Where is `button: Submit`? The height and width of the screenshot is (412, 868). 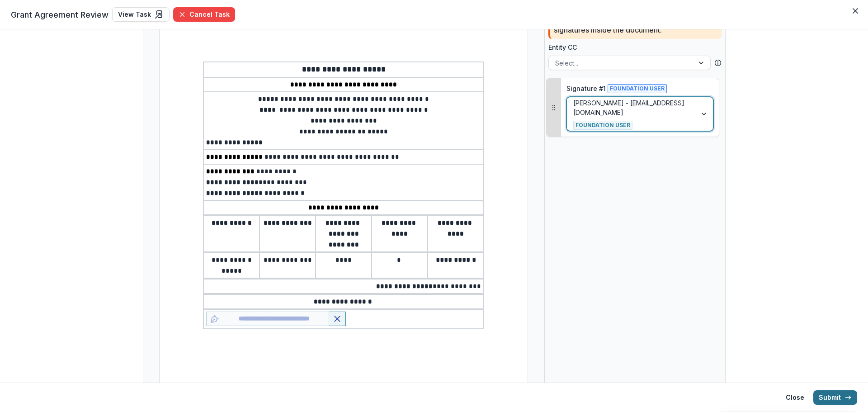 button: Submit is located at coordinates (835, 397).